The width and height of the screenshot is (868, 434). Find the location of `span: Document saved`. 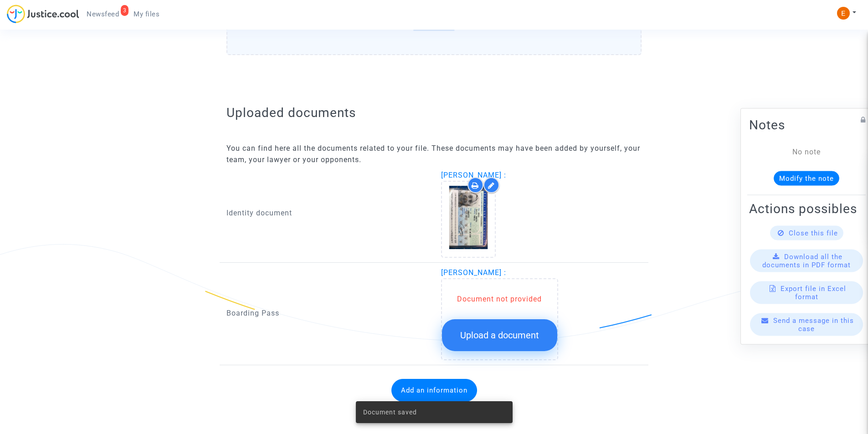

span: Document saved is located at coordinates (390, 412).